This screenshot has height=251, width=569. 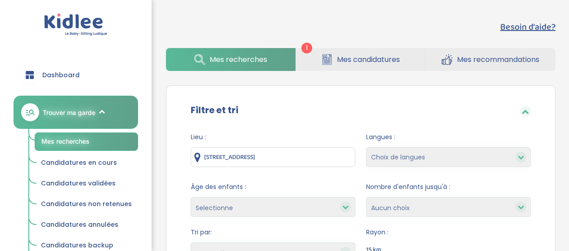 I want to click on a: Trouver ma garde, so click(x=76, y=112).